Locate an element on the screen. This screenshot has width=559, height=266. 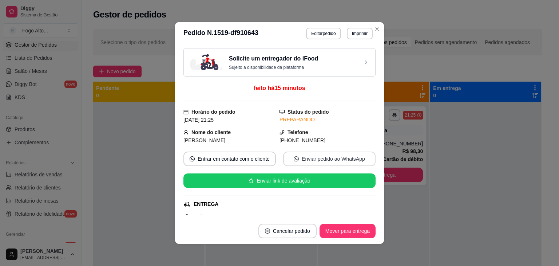
button: Imprimir is located at coordinates (360, 33).